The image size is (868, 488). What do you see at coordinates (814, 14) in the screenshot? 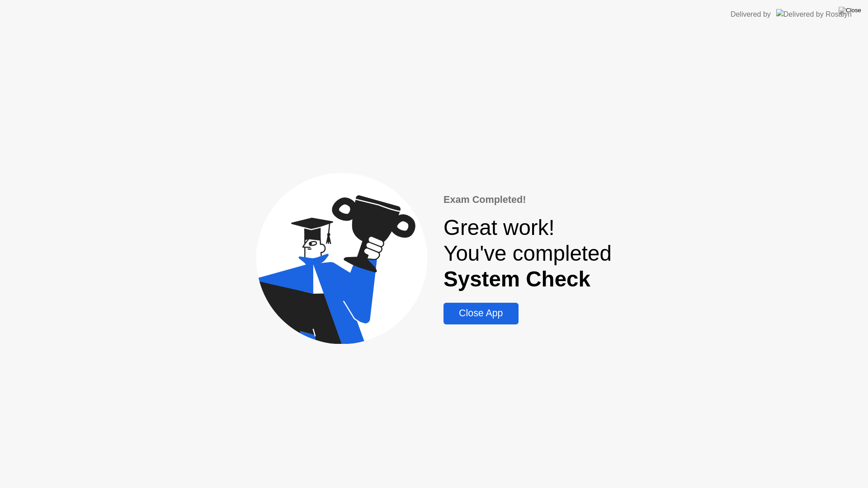
I see `img: Delivered by Rosalyn` at bounding box center [814, 14].